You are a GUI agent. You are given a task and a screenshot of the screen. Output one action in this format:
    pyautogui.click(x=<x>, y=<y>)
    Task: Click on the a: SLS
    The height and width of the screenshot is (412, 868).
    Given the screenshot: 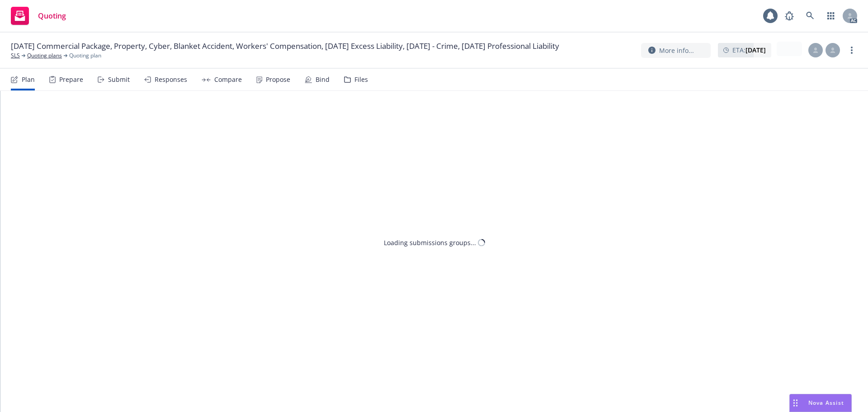 What is the action you would take?
    pyautogui.click(x=15, y=56)
    